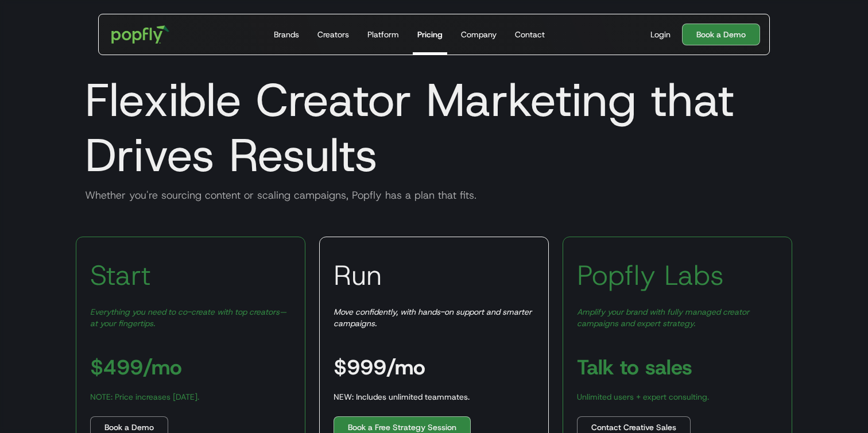 The width and height of the screenshot is (868, 433). Describe the element at coordinates (661, 34) in the screenshot. I see `a: Login` at that location.